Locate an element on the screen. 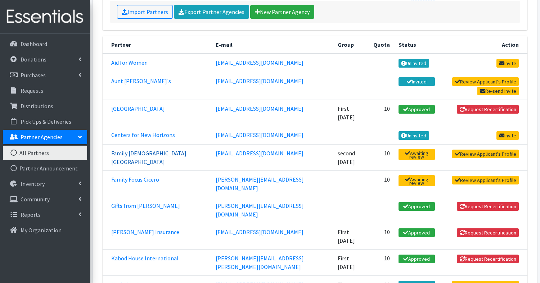  p: Dashboard is located at coordinates (34, 44).